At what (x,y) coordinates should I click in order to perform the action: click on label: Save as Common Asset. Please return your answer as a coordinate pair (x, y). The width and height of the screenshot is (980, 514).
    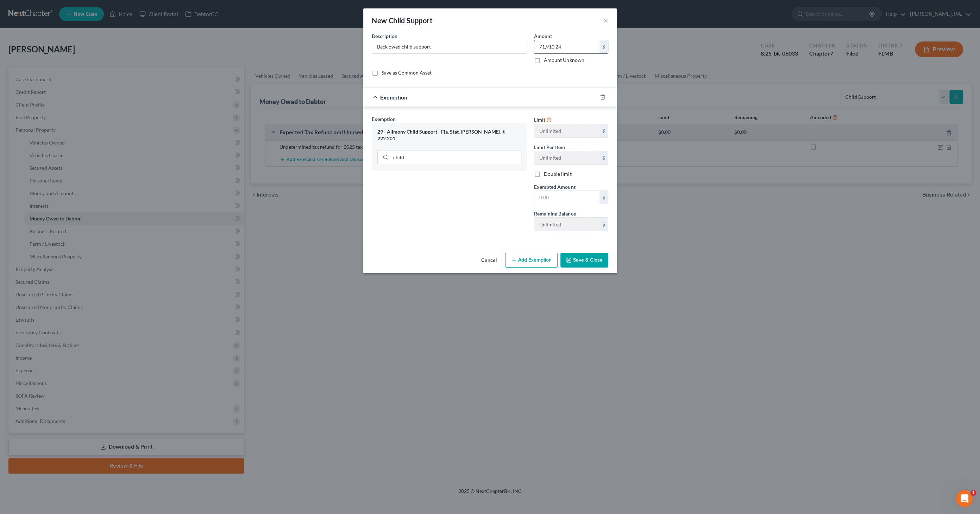
    Looking at the image, I should click on (406, 73).